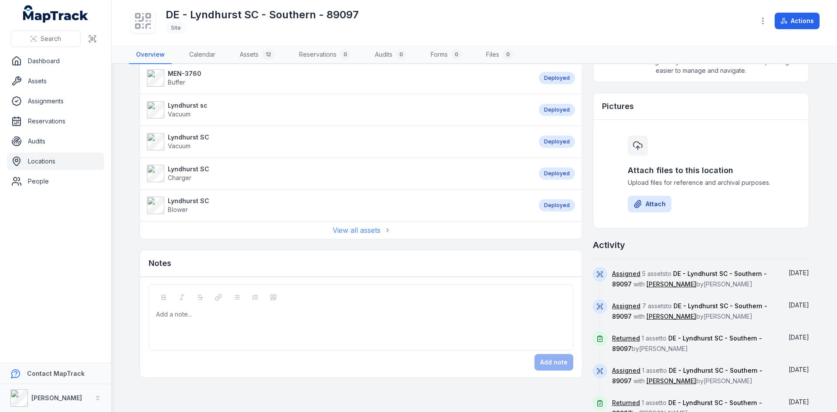  Describe the element at coordinates (799, 337) in the screenshot. I see `time: 8/14/2025, 2:55:19 PM` at that location.